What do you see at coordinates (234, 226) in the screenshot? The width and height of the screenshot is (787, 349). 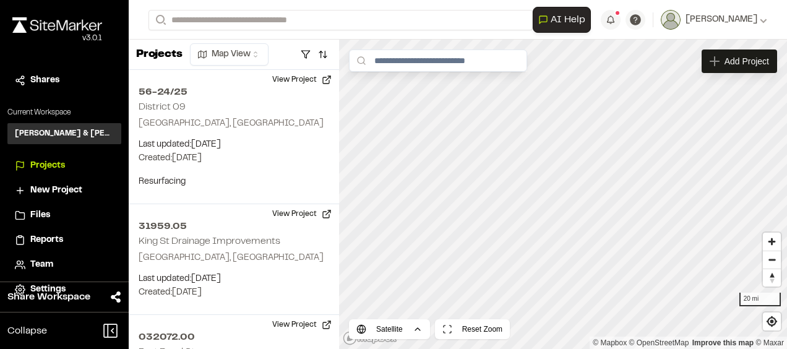 I see `h2: 31959.05` at bounding box center [234, 226].